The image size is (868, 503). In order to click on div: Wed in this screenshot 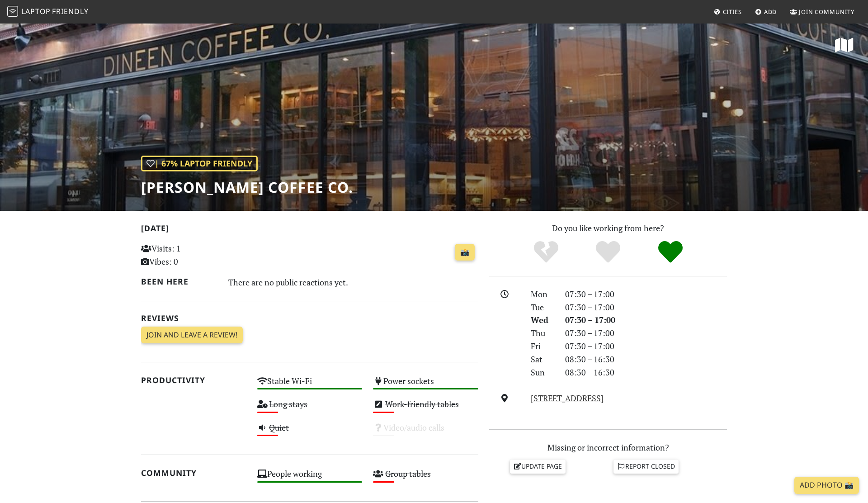, I will do `click(542, 320)`.